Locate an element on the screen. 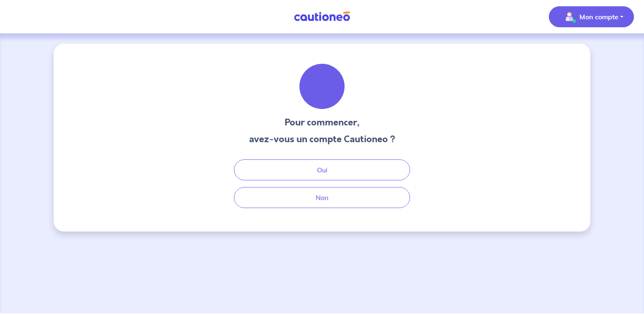 This screenshot has height=315, width=644. p: Mon compte is located at coordinates (599, 17).